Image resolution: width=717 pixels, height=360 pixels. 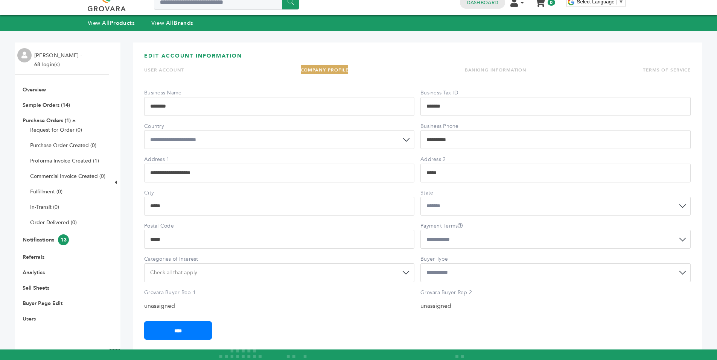 What do you see at coordinates (172, 23) in the screenshot?
I see `a: View AllBrands` at bounding box center [172, 23].